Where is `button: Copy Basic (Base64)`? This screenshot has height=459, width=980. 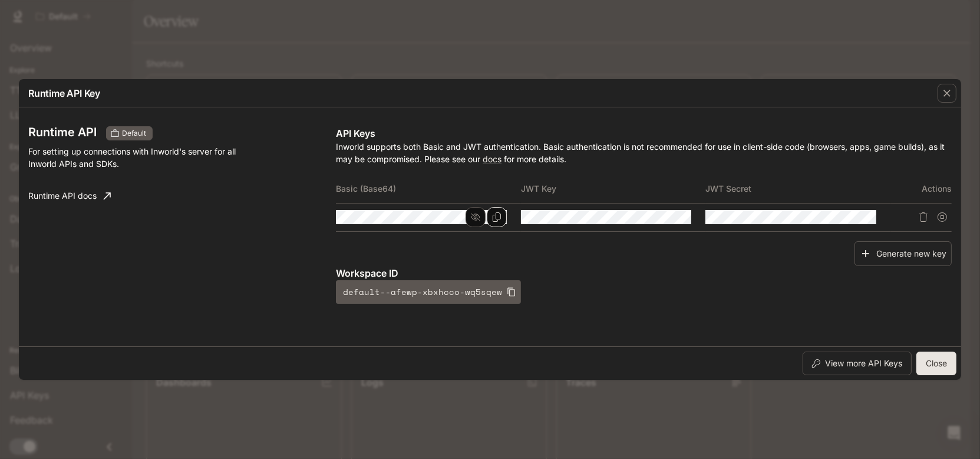 button: Copy Basic (Base64) is located at coordinates (497, 217).